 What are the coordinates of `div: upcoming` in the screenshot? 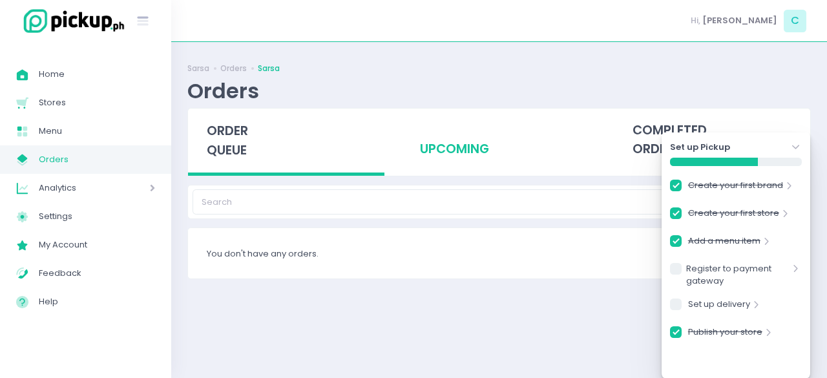 It's located at (499, 140).